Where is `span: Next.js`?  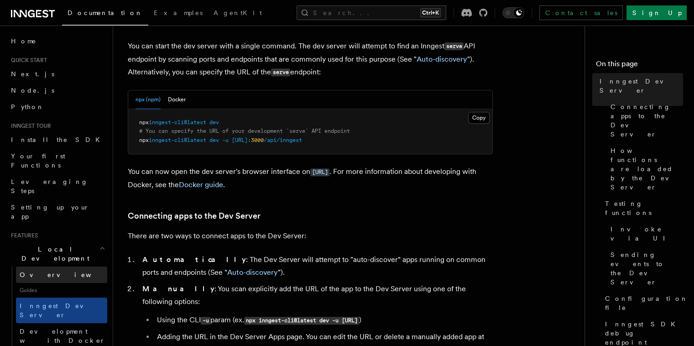 span: Next.js is located at coordinates (32, 74).